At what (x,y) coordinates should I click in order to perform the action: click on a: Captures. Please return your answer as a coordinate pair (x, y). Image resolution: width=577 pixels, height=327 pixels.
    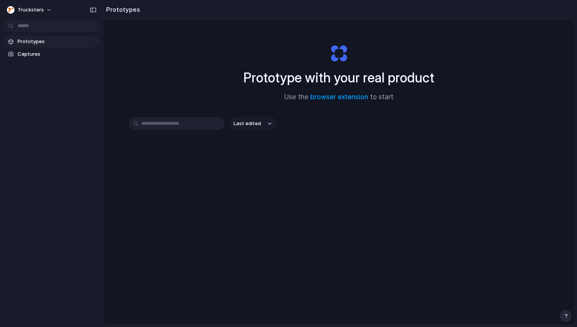
    Looking at the image, I should click on (51, 54).